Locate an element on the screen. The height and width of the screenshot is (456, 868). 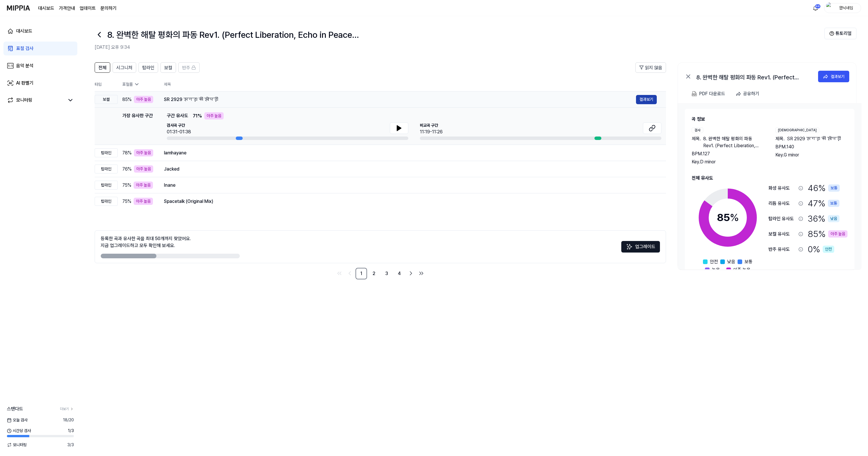
div: 01:31-01:38 is located at coordinates (179, 132).